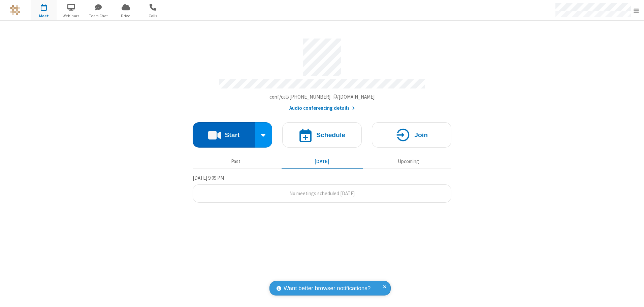  Describe the element at coordinates (421, 134) in the screenshot. I see `h4: Join` at that location.